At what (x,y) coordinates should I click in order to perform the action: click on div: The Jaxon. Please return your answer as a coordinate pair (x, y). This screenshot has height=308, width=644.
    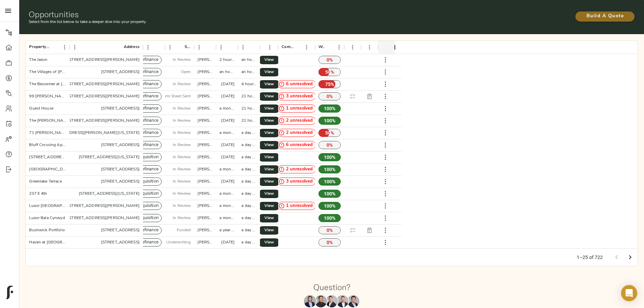
    Looking at the image, I should click on (38, 60).